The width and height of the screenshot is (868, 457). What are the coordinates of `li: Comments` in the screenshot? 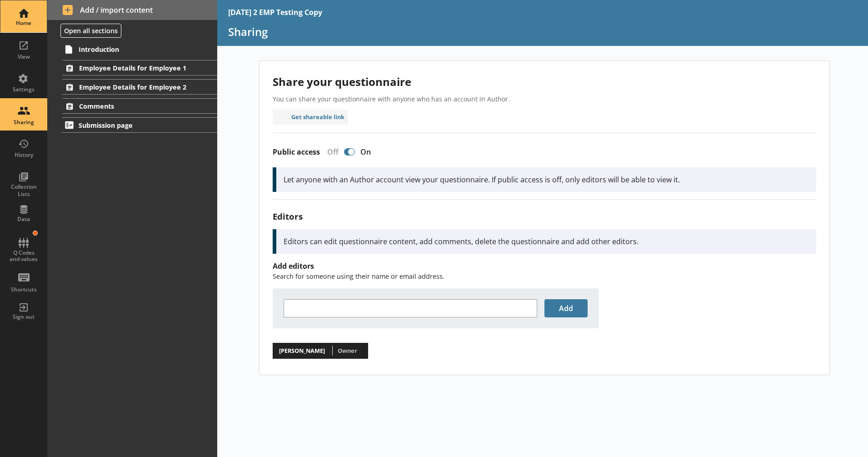 It's located at (133, 106).